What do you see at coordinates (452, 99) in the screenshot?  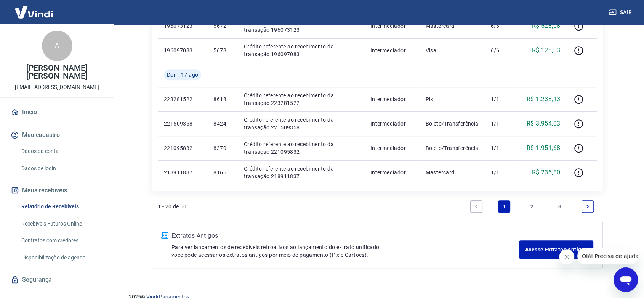 I see `p: Pix` at bounding box center [452, 99].